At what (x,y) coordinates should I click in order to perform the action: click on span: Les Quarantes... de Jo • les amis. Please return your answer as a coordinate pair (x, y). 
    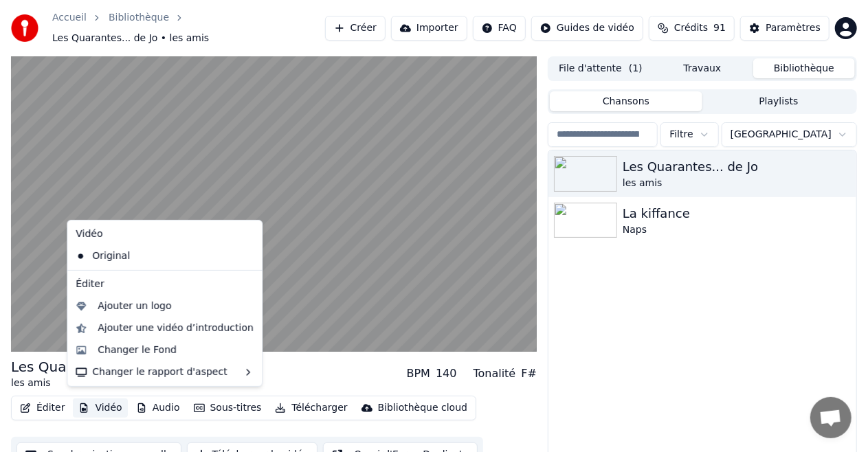
    Looking at the image, I should click on (131, 39).